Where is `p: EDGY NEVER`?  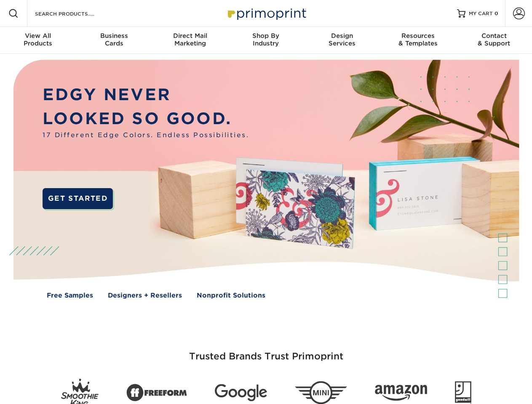 p: EDGY NEVER is located at coordinates (146, 95).